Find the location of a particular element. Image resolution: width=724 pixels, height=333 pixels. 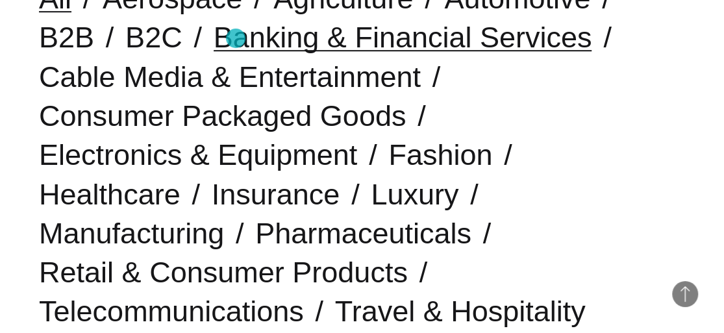

a: Cable Media & Entertainment is located at coordinates (230, 77).